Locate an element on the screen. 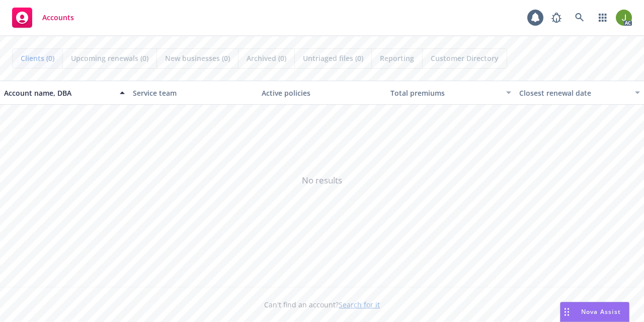 Image resolution: width=644 pixels, height=322 pixels. span: Archived (0) is located at coordinates (266, 58).